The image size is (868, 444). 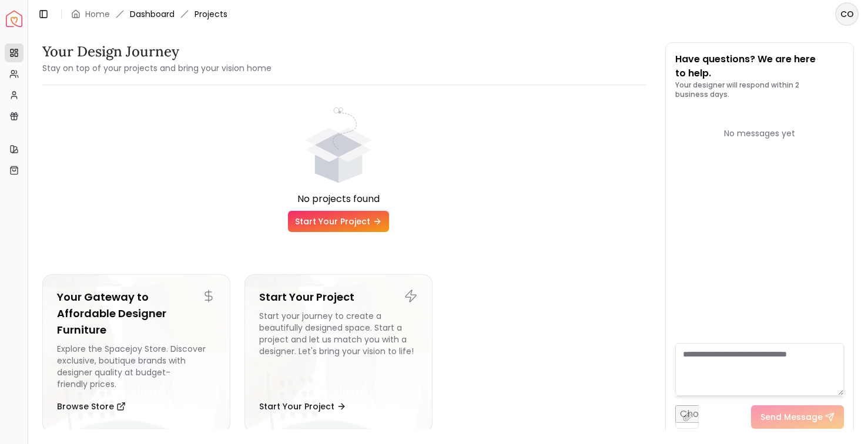 What do you see at coordinates (339, 148) in the screenshot?
I see `div: animation` at bounding box center [339, 148].